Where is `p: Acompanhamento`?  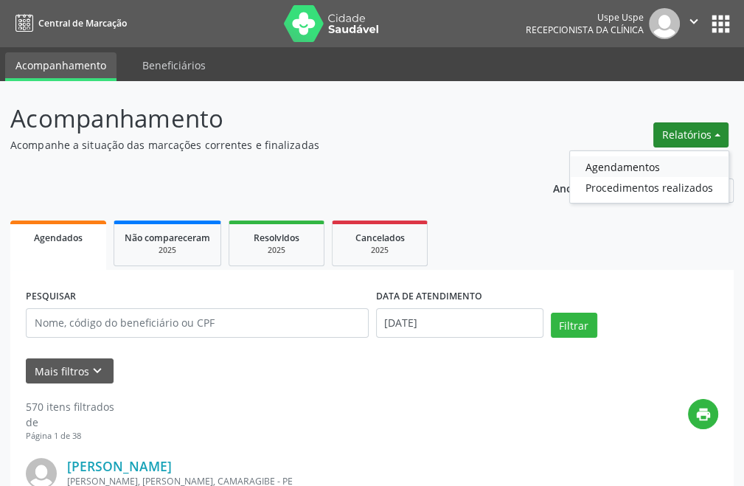
p: Acompanhamento is located at coordinates (263, 119).